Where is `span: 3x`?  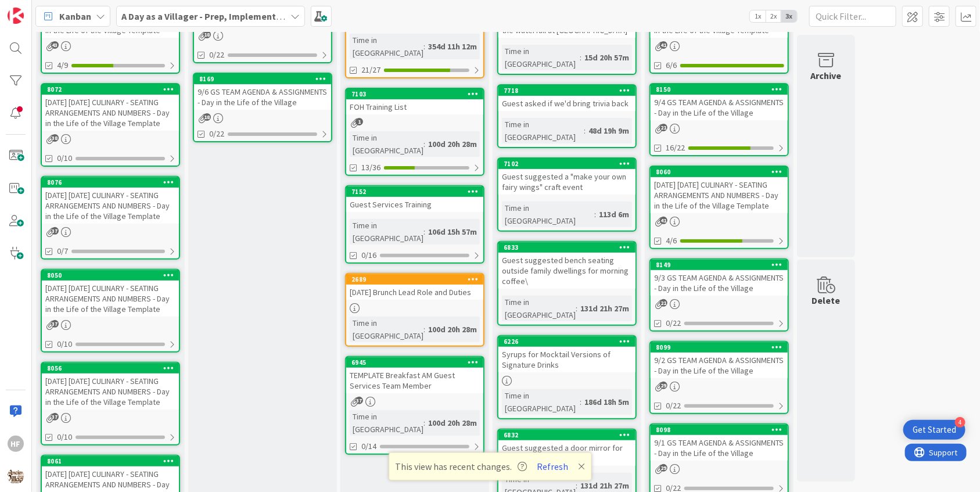 span: 3x is located at coordinates (789, 16).